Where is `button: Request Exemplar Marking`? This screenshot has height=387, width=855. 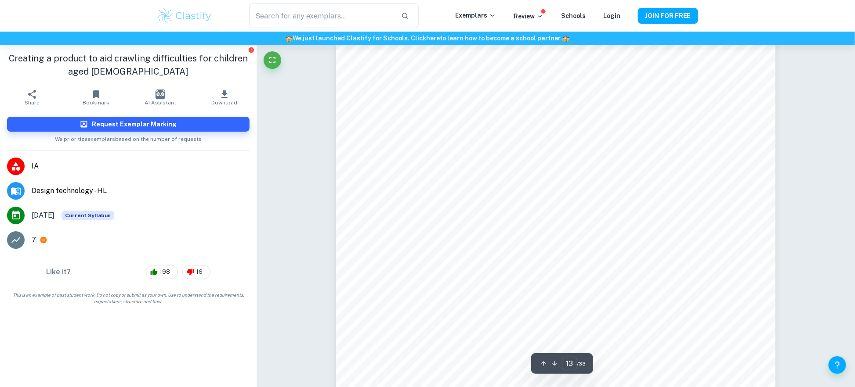
button: Request Exemplar Marking is located at coordinates (128, 124).